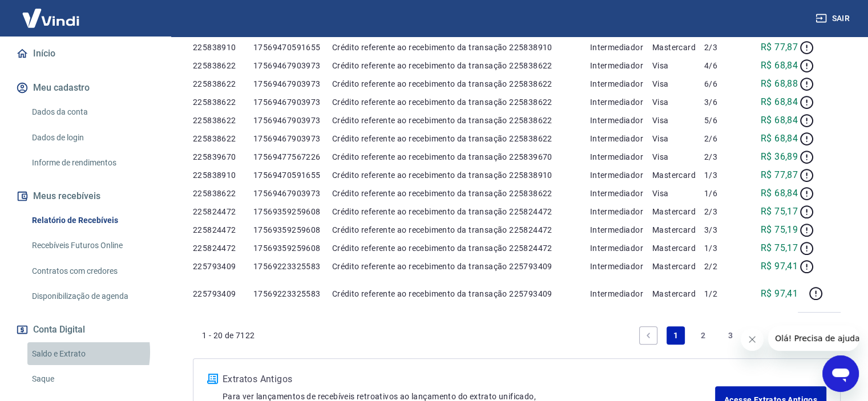 The image size is (868, 401). Describe the element at coordinates (724, 139) in the screenshot. I see `p: 2/6` at that location.